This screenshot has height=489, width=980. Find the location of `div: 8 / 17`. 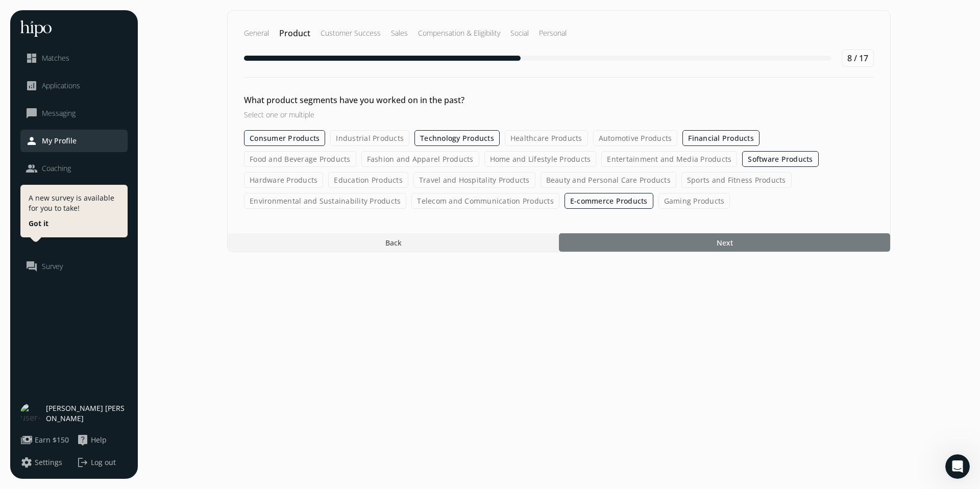

div: 8 / 17 is located at coordinates (857, 58).